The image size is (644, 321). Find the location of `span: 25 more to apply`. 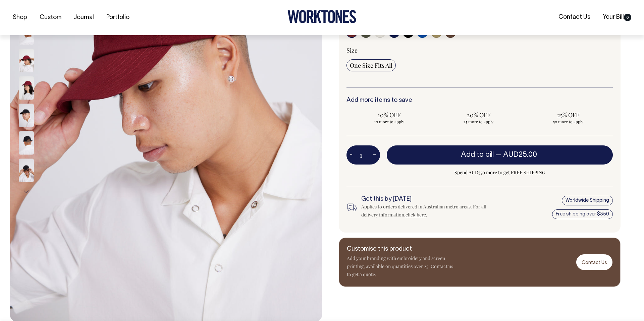

span: 25 more to apply is located at coordinates (479, 122).